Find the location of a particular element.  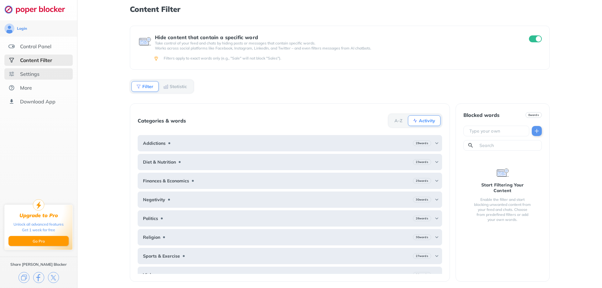

b: Negativity is located at coordinates (154, 200).